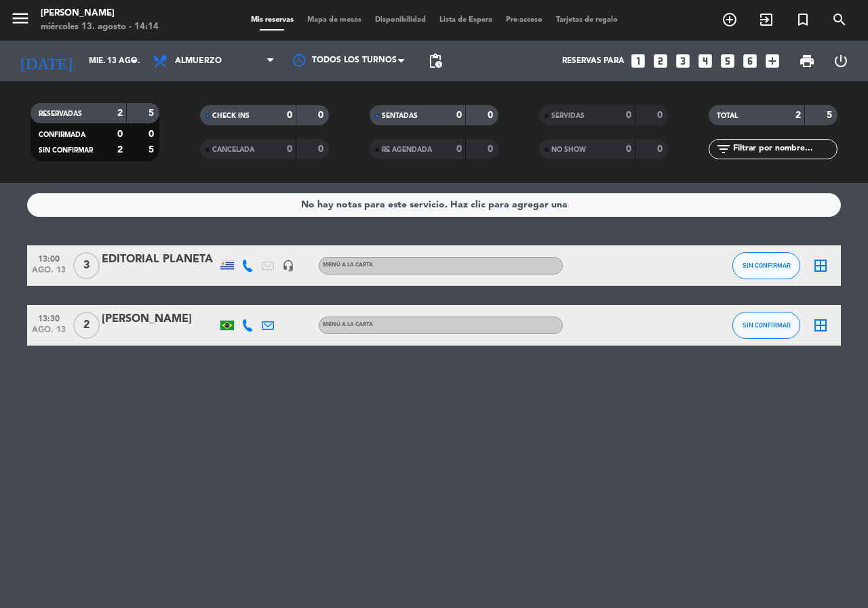 This screenshot has width=868, height=608. What do you see at coordinates (841, 61) in the screenshot?
I see `div: LOG OUT` at bounding box center [841, 61].